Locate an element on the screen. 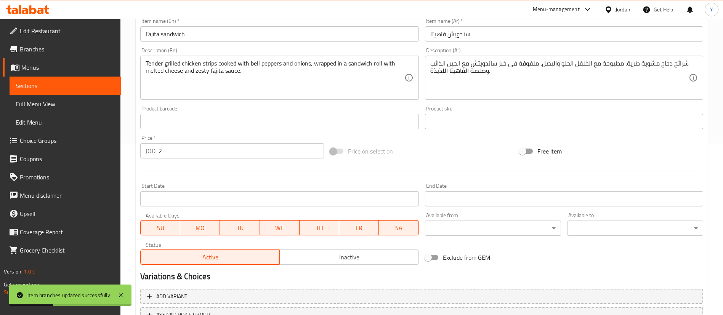  span: SU is located at coordinates (160, 228).